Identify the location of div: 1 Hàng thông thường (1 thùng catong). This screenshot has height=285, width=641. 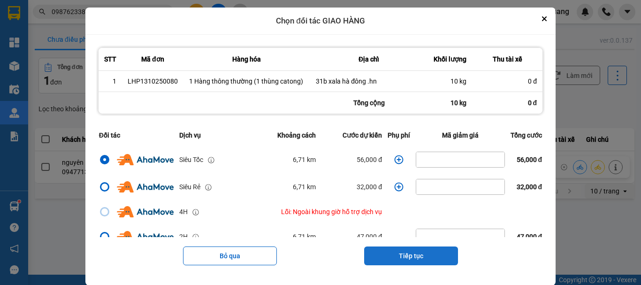
(247, 81).